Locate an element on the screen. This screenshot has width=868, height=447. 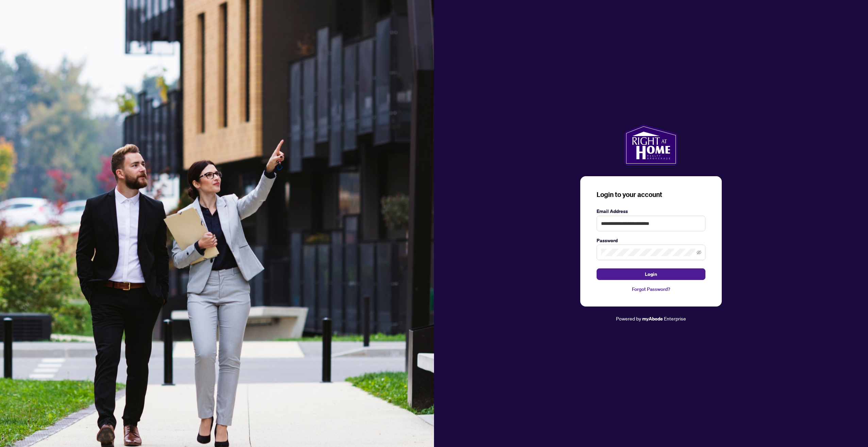
h3: Login to your account is located at coordinates (651, 194).